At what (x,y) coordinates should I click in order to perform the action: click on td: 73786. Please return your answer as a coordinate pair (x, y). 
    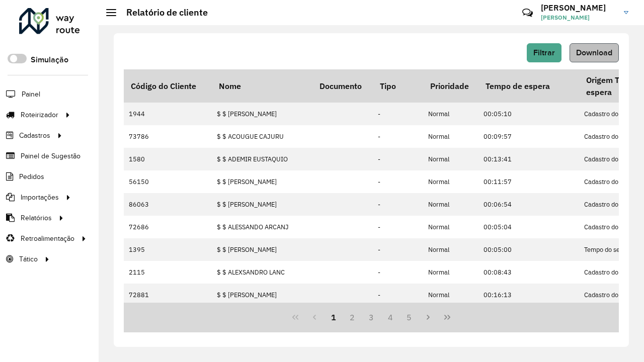
    Looking at the image, I should click on (168, 136).